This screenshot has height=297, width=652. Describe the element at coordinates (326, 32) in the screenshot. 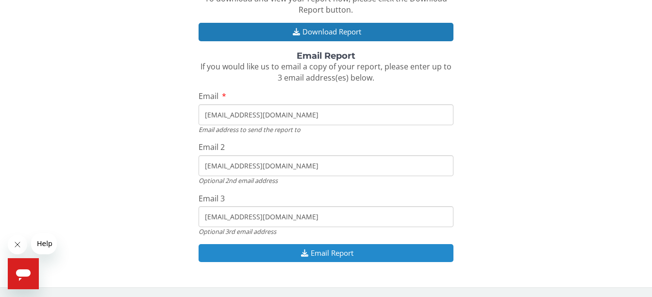

I see `button: Download Report` at that location.